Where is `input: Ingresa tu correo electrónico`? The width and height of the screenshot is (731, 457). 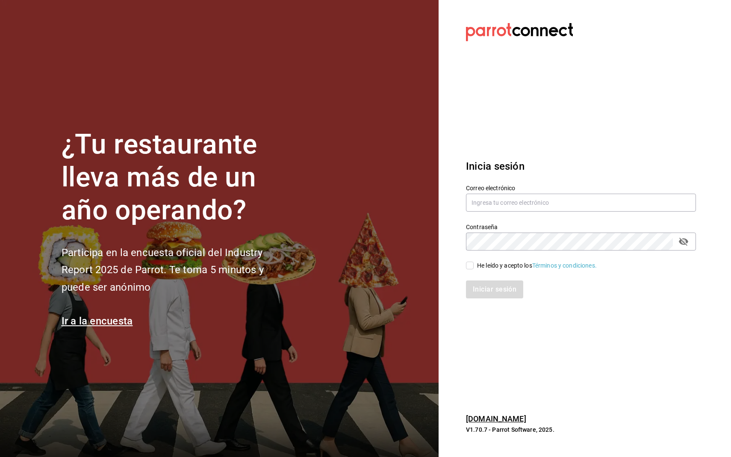
input: Ingresa tu correo electrónico is located at coordinates (581, 203).